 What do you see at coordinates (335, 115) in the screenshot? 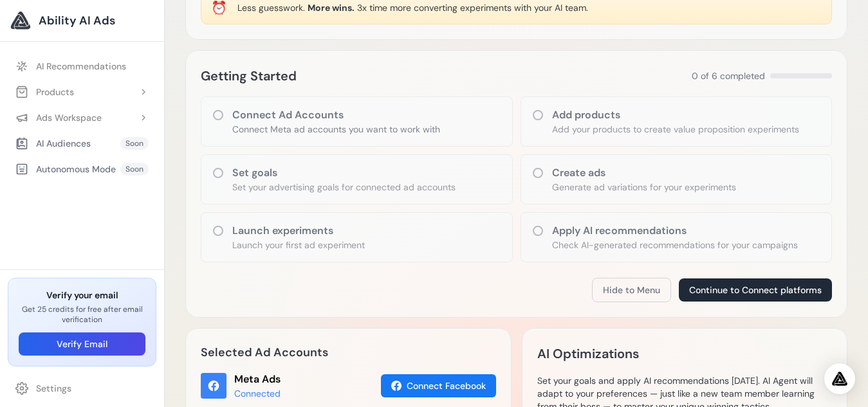
I see `h3: Connect Ad Accounts` at bounding box center [335, 115].